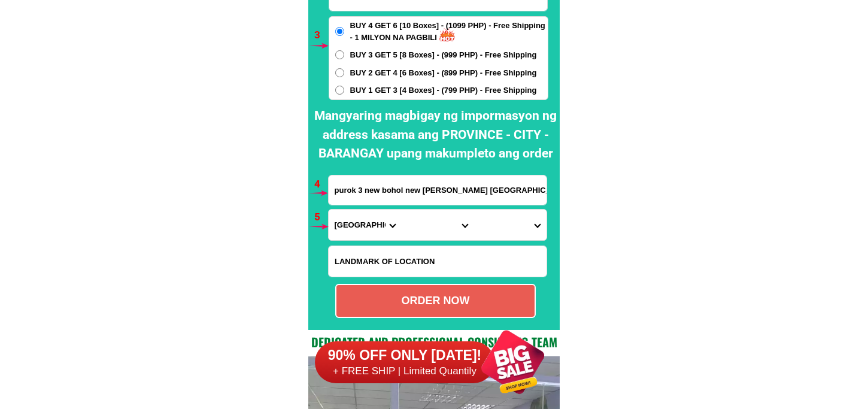 The image size is (868, 409). I want to click on h6: + FREE SHIP | Limited Quantily, so click(405, 371).